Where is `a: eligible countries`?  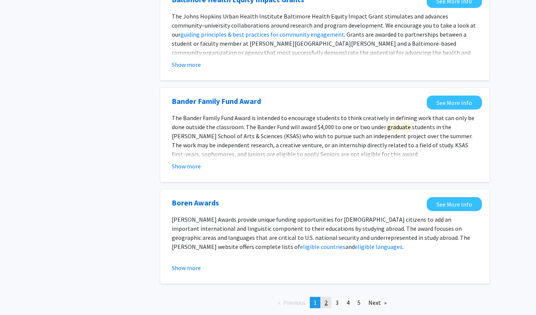
a: eligible countries is located at coordinates (322, 247).